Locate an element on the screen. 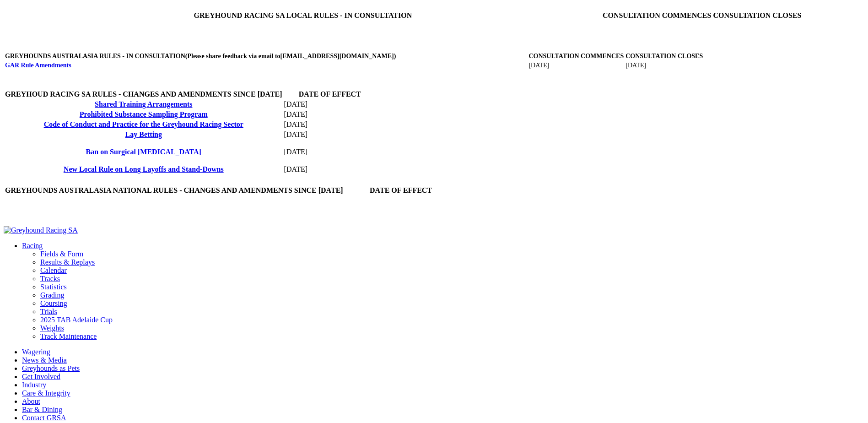 The height and width of the screenshot is (423, 868). a: Grading is located at coordinates (52, 295).